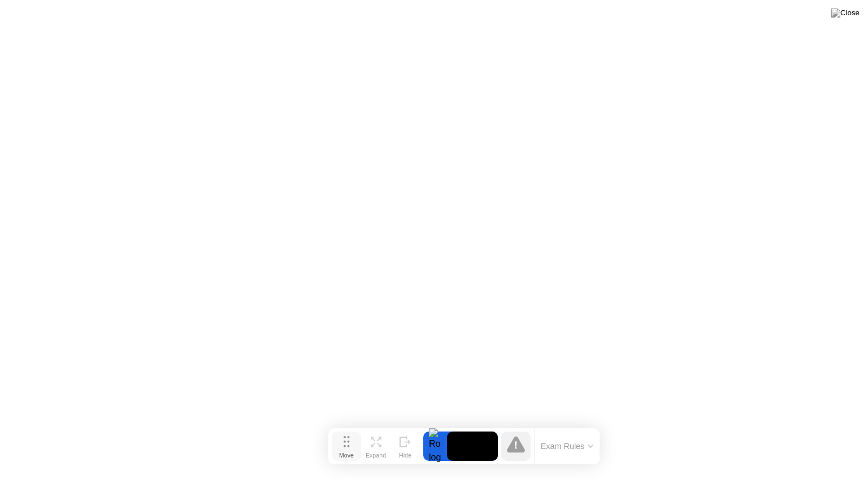  What do you see at coordinates (347, 447) in the screenshot?
I see `button: Move` at bounding box center [347, 447].